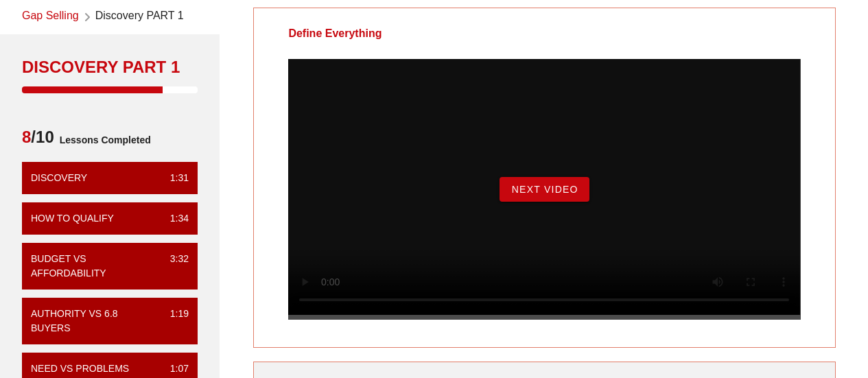 Image resolution: width=868 pixels, height=378 pixels. I want to click on div: Authority vs 6.8 Buyers, so click(95, 321).